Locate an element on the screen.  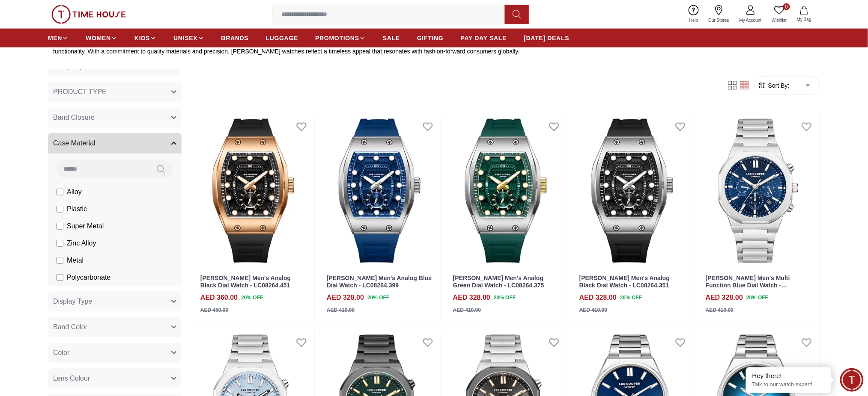
img: Lee Cooper Men's Analog Black Dial Watch - LC08264.451 is located at coordinates (253, 191).